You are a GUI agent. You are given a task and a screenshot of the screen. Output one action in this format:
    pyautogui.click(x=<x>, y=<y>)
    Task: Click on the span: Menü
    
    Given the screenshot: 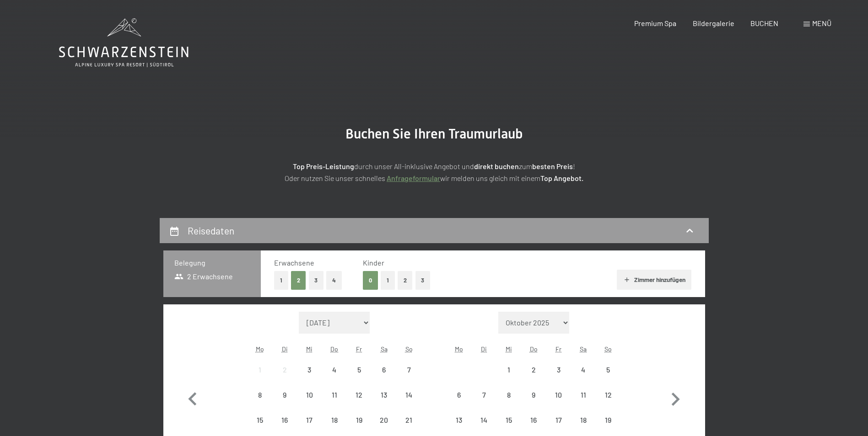 What is the action you would take?
    pyautogui.click(x=822, y=23)
    